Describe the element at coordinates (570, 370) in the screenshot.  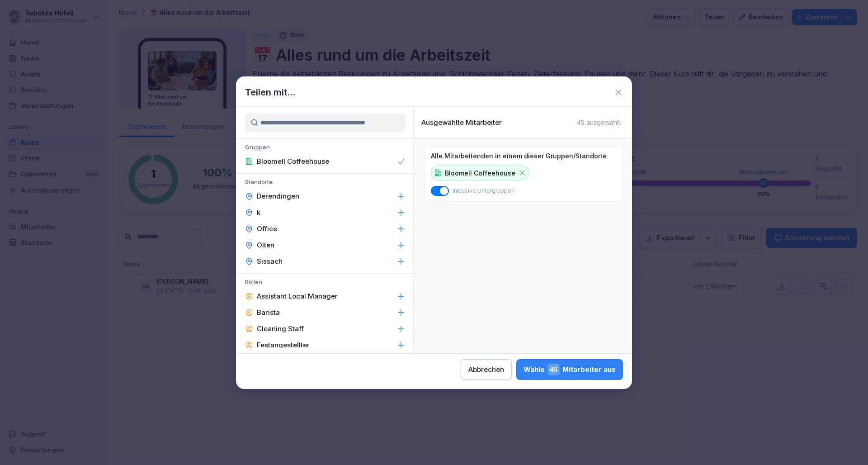
I see `div: Wähle Mitarbeiter aus` at that location.